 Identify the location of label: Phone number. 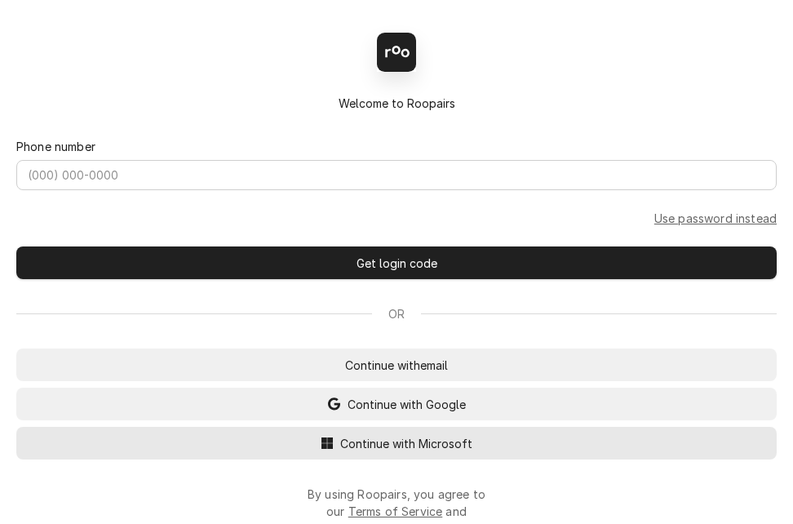
(55, 146).